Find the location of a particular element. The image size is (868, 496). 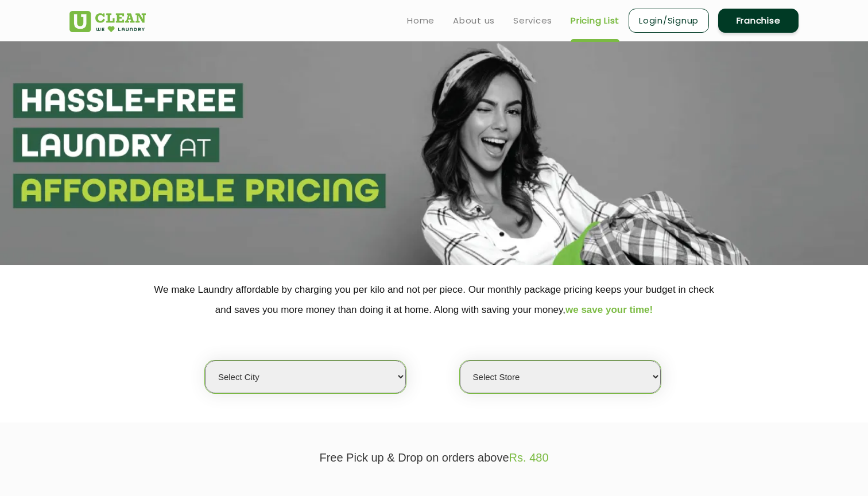

p: Free Pick up & Drop on orders above is located at coordinates (434, 458).